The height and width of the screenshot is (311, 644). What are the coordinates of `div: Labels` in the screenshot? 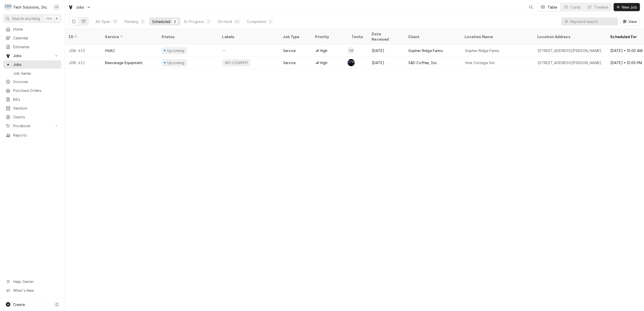 It's located at (248, 37).